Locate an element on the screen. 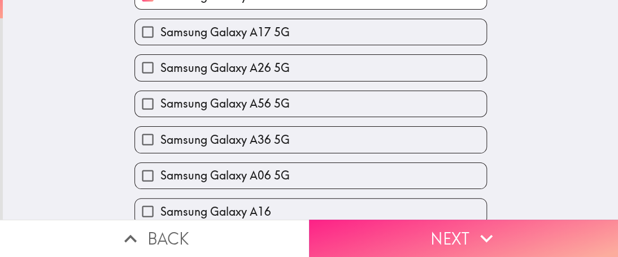 This screenshot has width=618, height=257. span: Samsung Galaxy A26 5G is located at coordinates (225, 68).